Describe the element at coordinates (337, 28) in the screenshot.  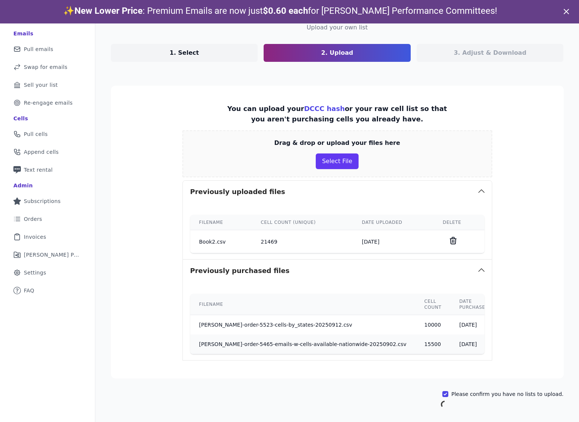
I see `h4: Upload your own list` at that location.